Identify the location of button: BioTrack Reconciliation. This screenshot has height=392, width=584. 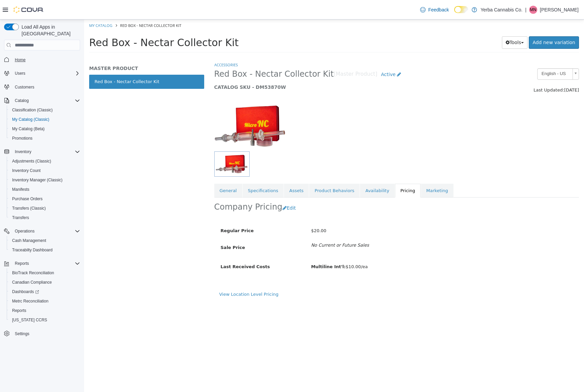
(45, 273).